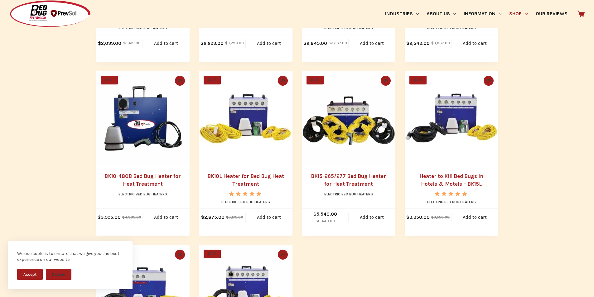 This screenshot has width=594, height=297. I want to click on bdi: 3,550.00, so click(440, 217).